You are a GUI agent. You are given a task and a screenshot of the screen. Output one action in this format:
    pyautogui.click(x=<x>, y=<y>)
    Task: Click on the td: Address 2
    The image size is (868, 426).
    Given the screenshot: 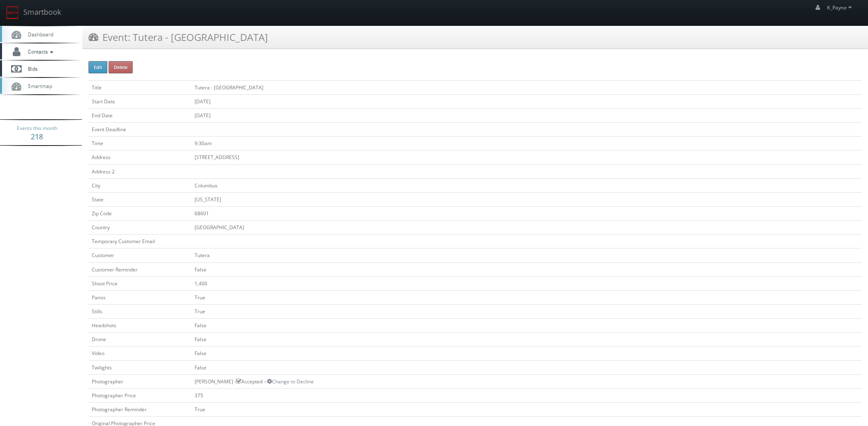 What is the action you would take?
    pyautogui.click(x=139, y=171)
    